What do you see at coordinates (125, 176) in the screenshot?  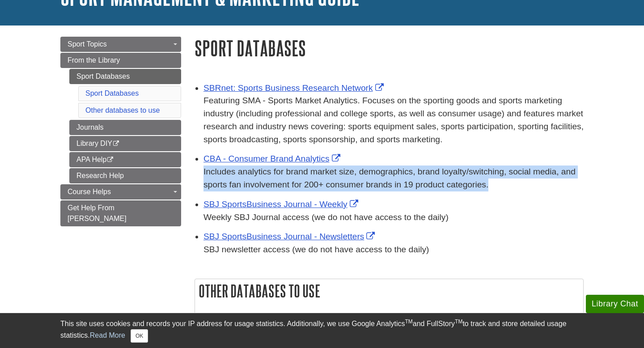 I see `a: Research Help` at bounding box center [125, 176].